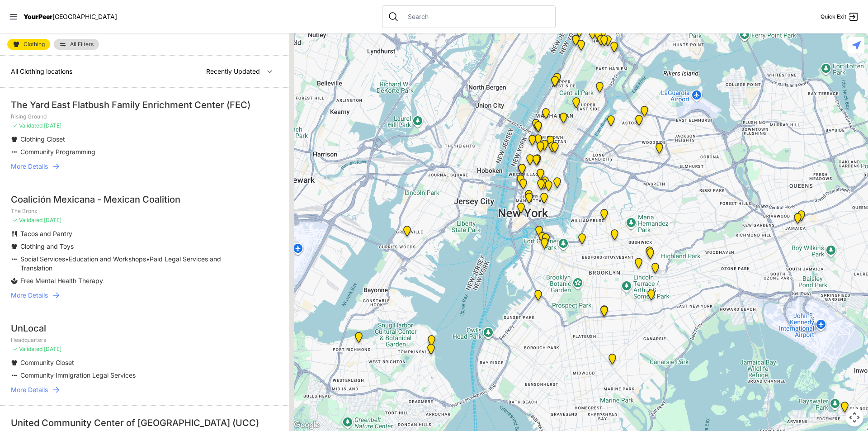 The width and height of the screenshot is (868, 431). What do you see at coordinates (543, 186) in the screenshot?
I see `div: St. Joseph House` at bounding box center [543, 186].